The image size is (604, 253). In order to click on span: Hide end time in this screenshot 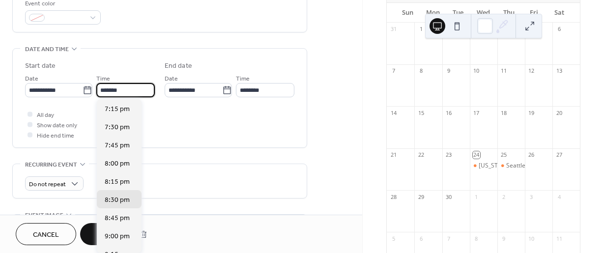, I will do `click(55, 136)`.